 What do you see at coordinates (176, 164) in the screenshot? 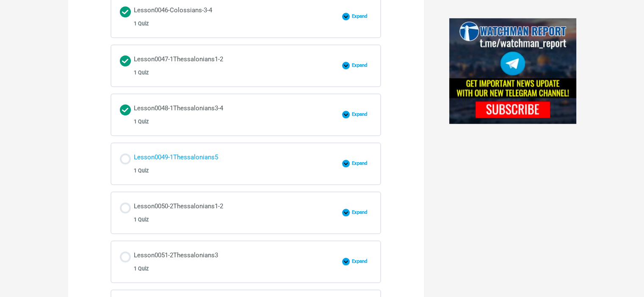
I see `div: Lesson0049-1Thessalonians5` at bounding box center [176, 164].